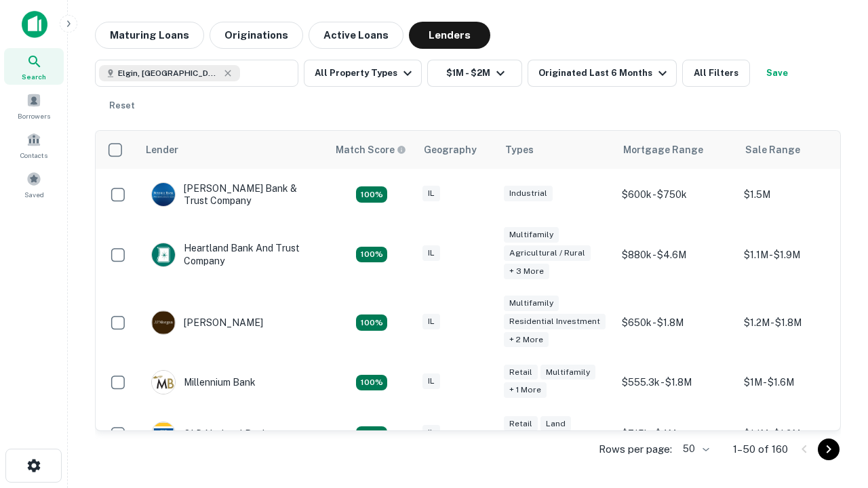 The width and height of the screenshot is (868, 488). What do you see at coordinates (34, 116) in the screenshot?
I see `span: Borrowers` at bounding box center [34, 116].